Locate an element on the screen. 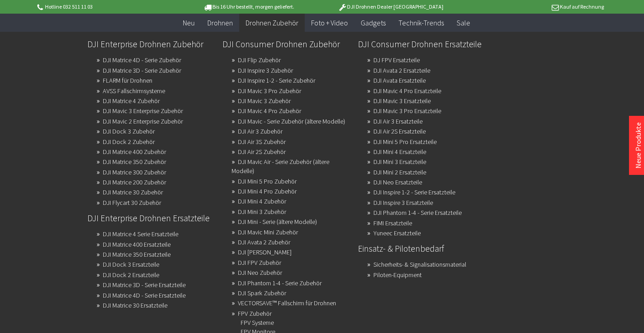 This screenshot has height=333, width=644. span: Drohnen Zubehör is located at coordinates (272, 23).